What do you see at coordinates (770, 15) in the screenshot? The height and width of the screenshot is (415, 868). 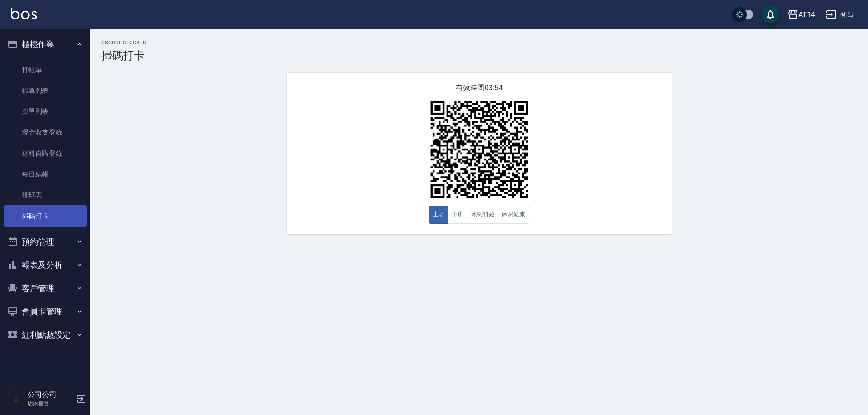 I see `button: save` at bounding box center [770, 15].